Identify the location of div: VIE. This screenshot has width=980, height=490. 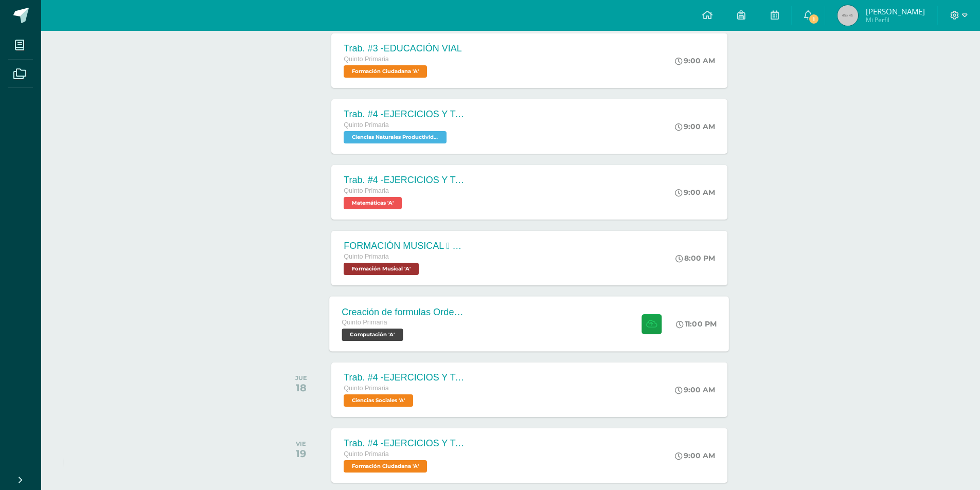
(301, 444).